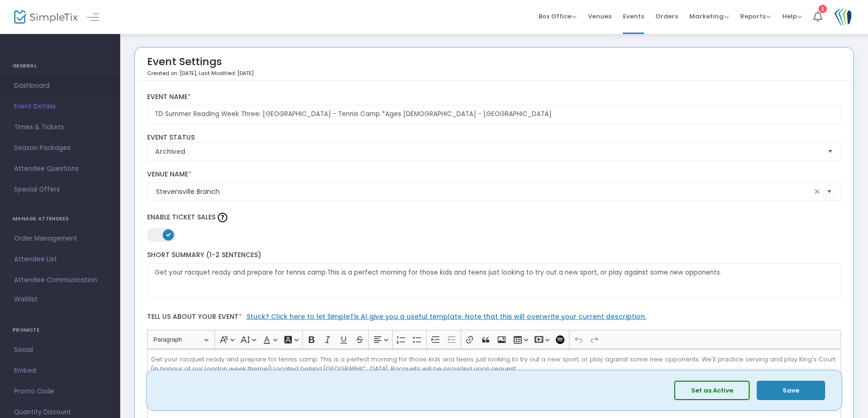 Image resolution: width=868 pixels, height=418 pixels. I want to click on h4: PROMOTE, so click(60, 330).